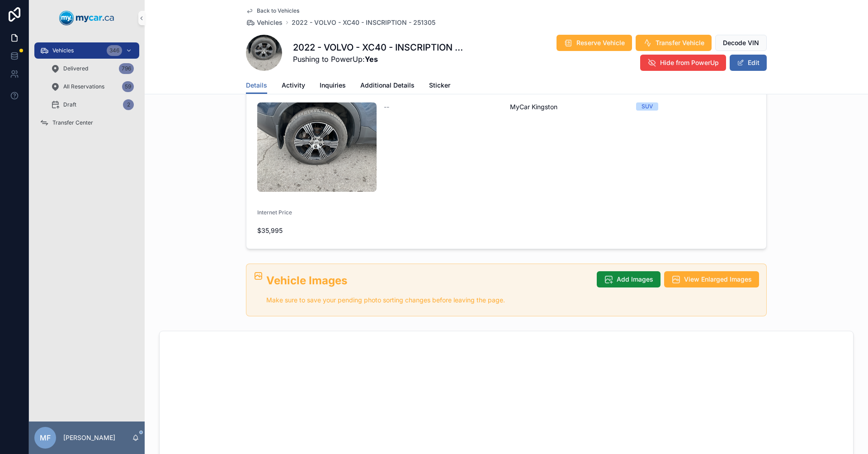 Image resolution: width=868 pixels, height=454 pixels. I want to click on span: $35,995, so click(317, 231).